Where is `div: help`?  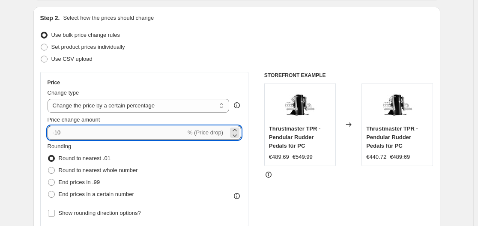
div: help is located at coordinates (237, 105).